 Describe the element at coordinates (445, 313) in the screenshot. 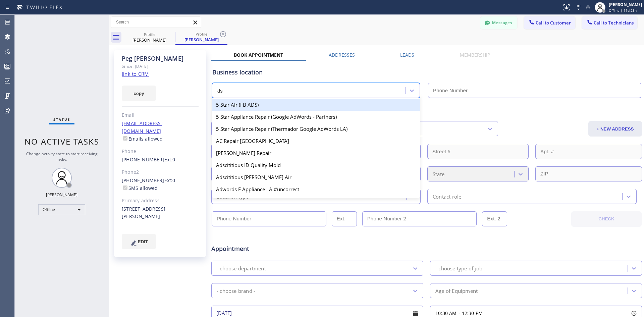

I see `span: 10:30 AM` at that location.